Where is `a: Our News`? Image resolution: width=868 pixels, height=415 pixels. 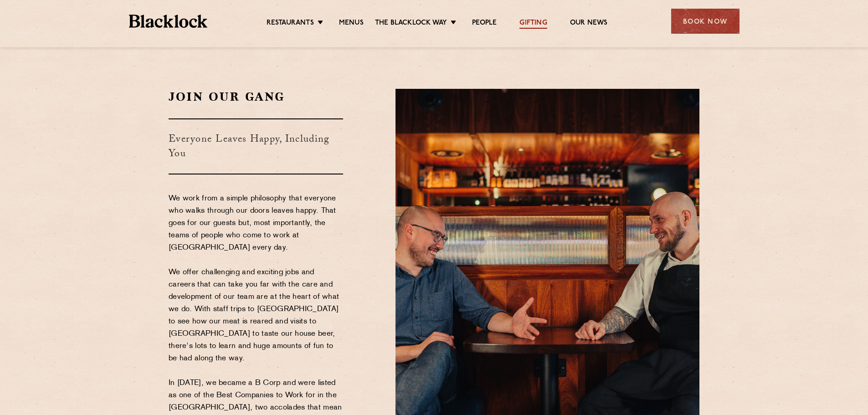 a: Our News is located at coordinates (589, 23).